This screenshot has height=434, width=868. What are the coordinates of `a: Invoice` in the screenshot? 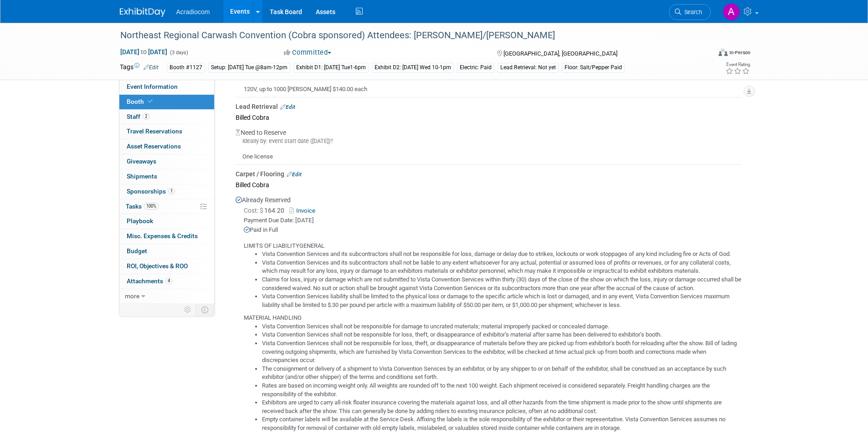 It's located at (304, 210).